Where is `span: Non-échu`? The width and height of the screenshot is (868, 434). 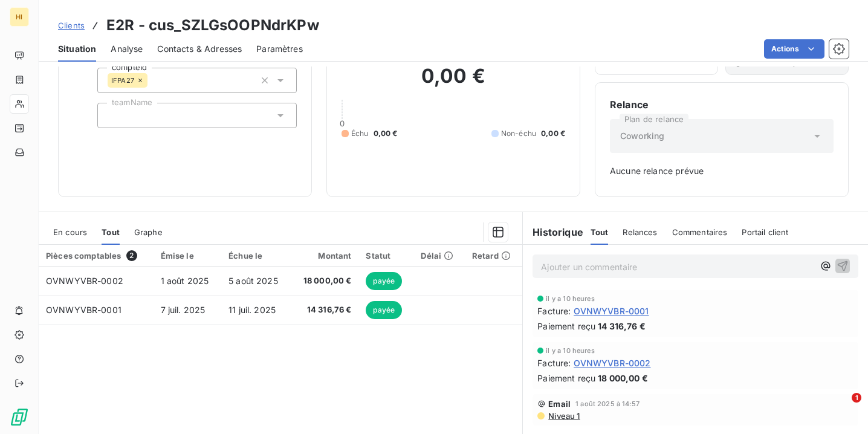 span: Non-échu is located at coordinates (519, 134).